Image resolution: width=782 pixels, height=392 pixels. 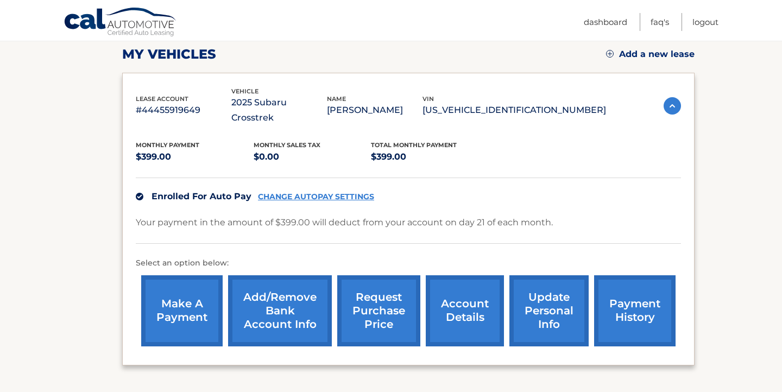 I want to click on a: CHANGE AUTOPAY SETTINGS, so click(x=316, y=196).